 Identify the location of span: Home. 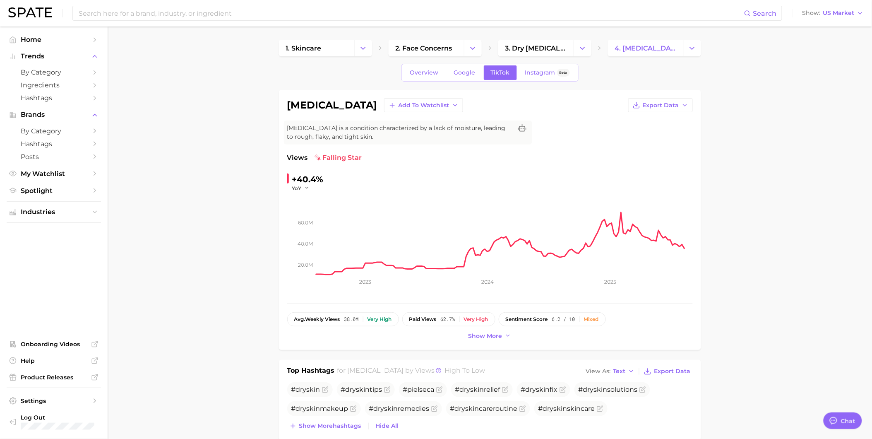
(54, 39).